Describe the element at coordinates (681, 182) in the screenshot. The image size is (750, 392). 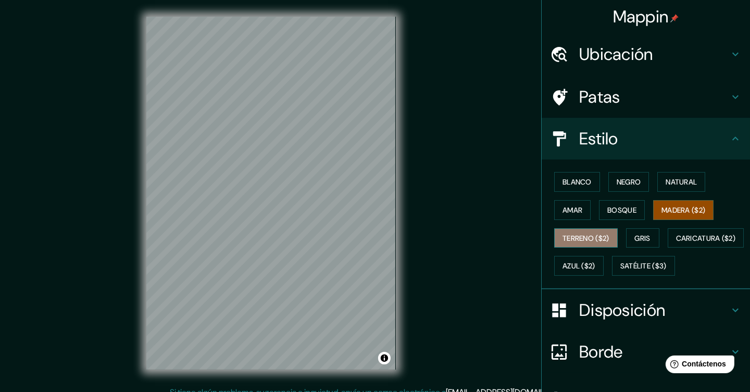
I see `font: Natural` at that location.